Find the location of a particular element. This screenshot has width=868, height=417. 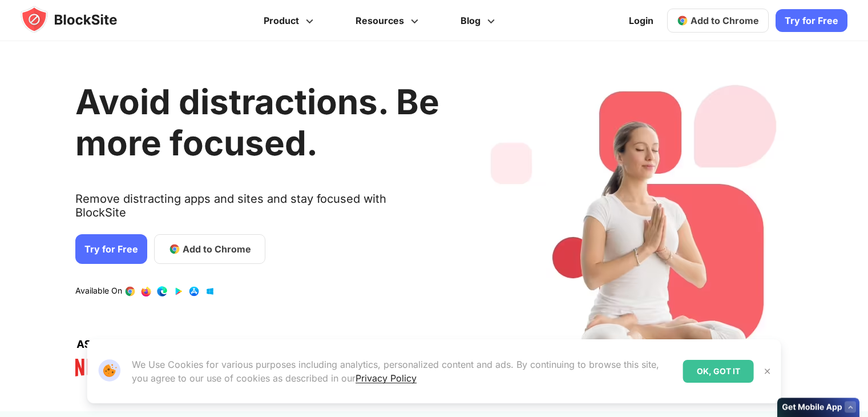

div: OK, GOT IT is located at coordinates (719, 371).